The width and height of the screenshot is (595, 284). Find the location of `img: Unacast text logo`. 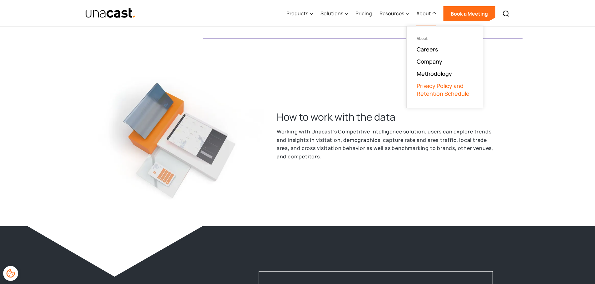

img: Unacast text logo is located at coordinates (110, 13).